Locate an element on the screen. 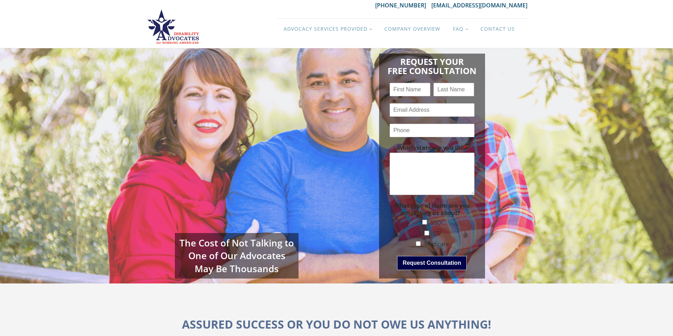  label: What type of claim are you contacting us about? is located at coordinates (432, 210).